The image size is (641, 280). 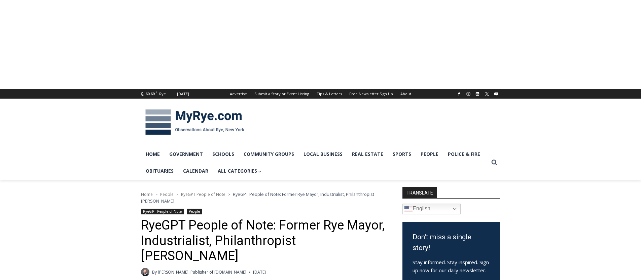 I want to click on a: Free Newsletter Sign Up, so click(x=371, y=94).